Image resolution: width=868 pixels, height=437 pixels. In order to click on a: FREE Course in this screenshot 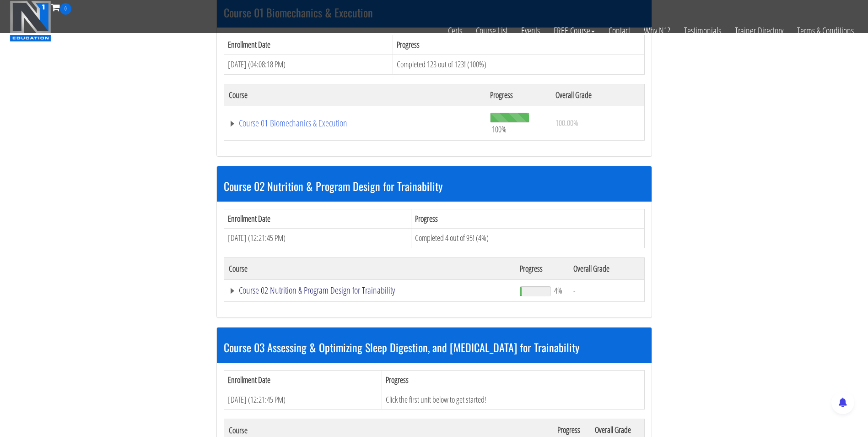, I will do `click(574, 30)`.